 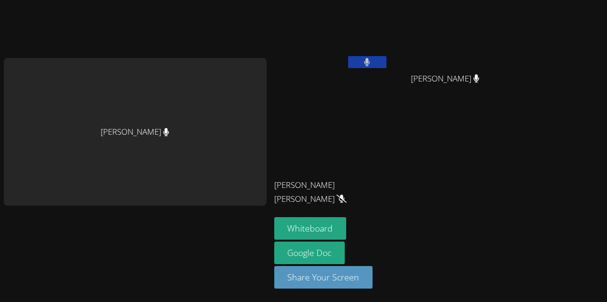 I want to click on button: Whiteboard, so click(x=310, y=228).